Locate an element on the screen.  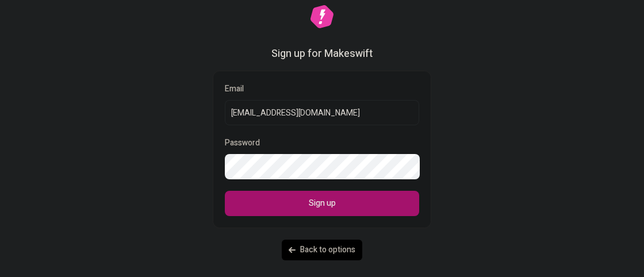
p: Email is located at coordinates (322, 89).